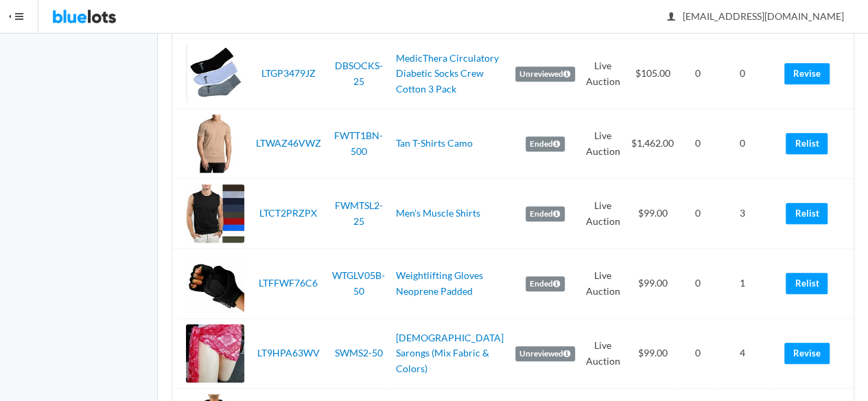  What do you see at coordinates (437, 213) in the screenshot?
I see `a: Men's Muscle Shirts` at bounding box center [437, 213].